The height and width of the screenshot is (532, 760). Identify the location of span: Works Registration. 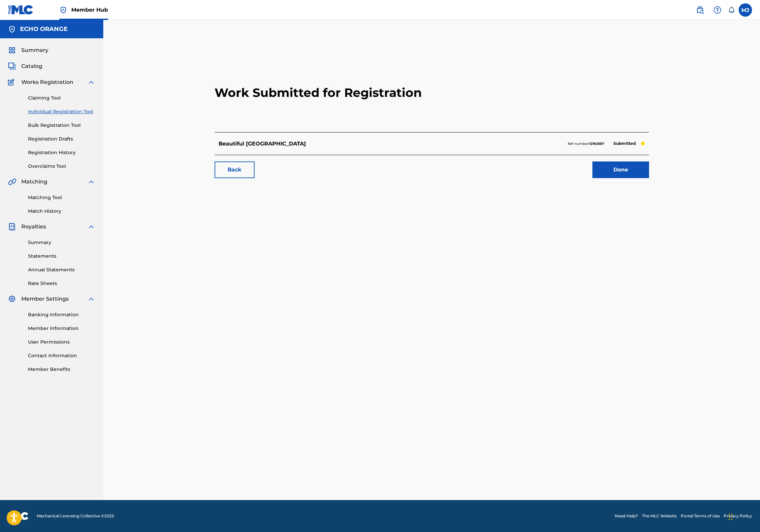
(47, 83).